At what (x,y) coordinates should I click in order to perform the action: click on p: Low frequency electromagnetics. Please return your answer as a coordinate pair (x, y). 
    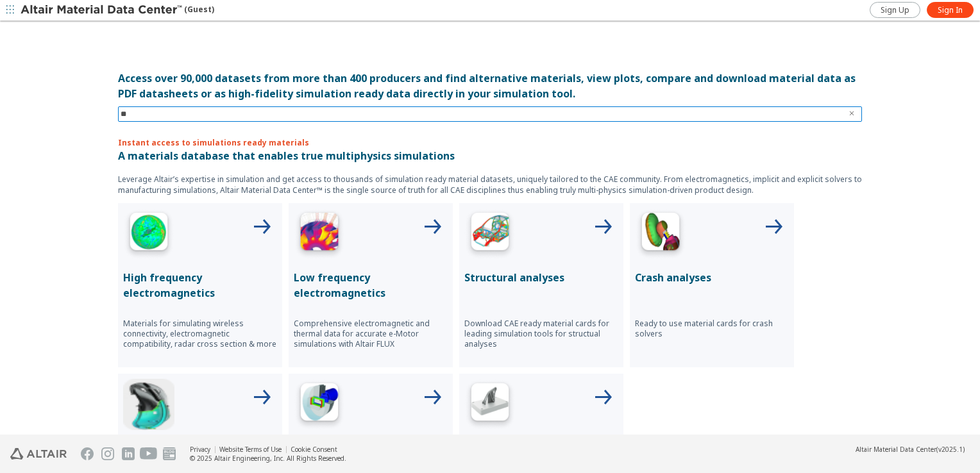
    Looking at the image, I should click on (371, 285).